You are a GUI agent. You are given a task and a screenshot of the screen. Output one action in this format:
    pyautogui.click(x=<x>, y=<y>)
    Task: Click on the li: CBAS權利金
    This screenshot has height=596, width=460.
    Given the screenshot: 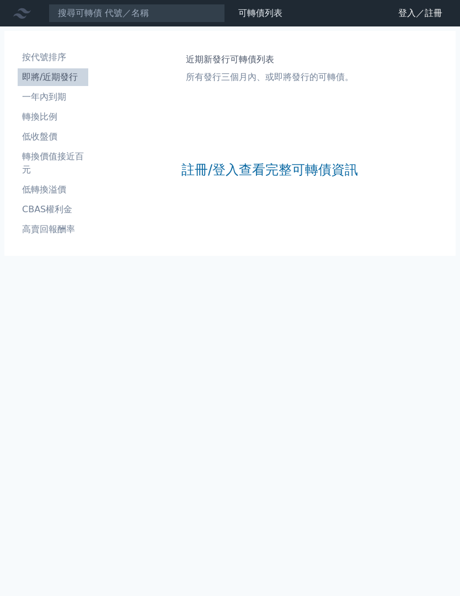 What is the action you would take?
    pyautogui.click(x=53, y=210)
    